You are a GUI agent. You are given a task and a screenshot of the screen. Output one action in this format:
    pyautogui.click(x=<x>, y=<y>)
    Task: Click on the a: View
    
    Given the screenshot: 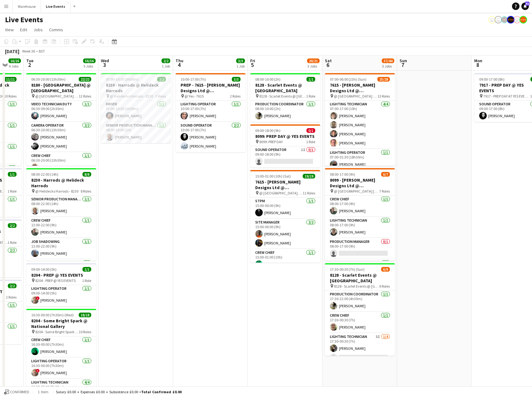 What is the action you would take?
    pyautogui.click(x=10, y=30)
    